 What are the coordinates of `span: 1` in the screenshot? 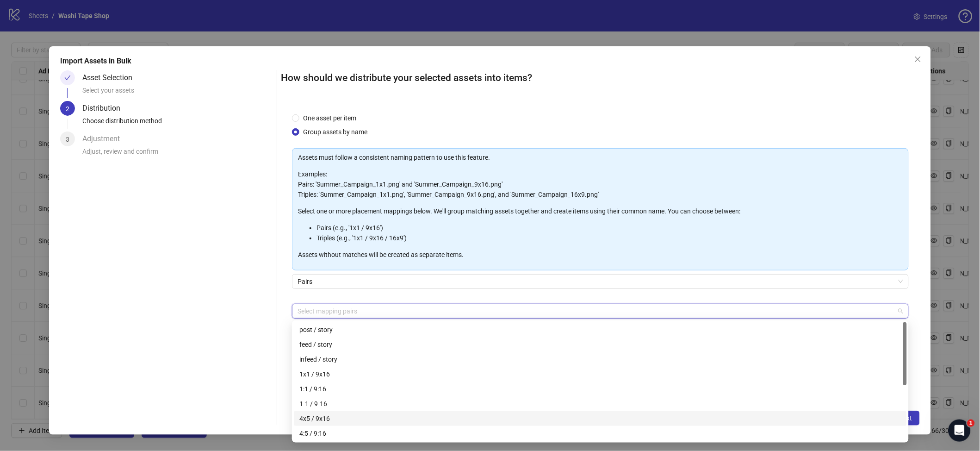 It's located at (972, 423).